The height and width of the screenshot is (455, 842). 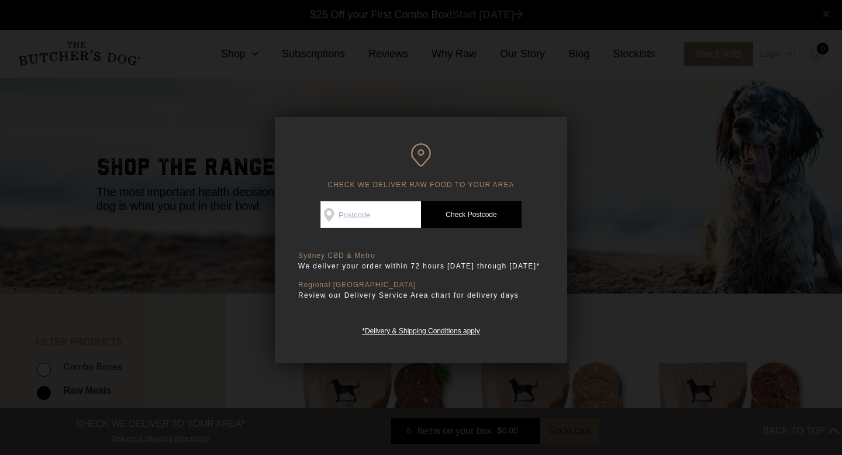 What do you see at coordinates (421, 256) in the screenshot?
I see `p: Sydney CBD & Metro` at bounding box center [421, 256].